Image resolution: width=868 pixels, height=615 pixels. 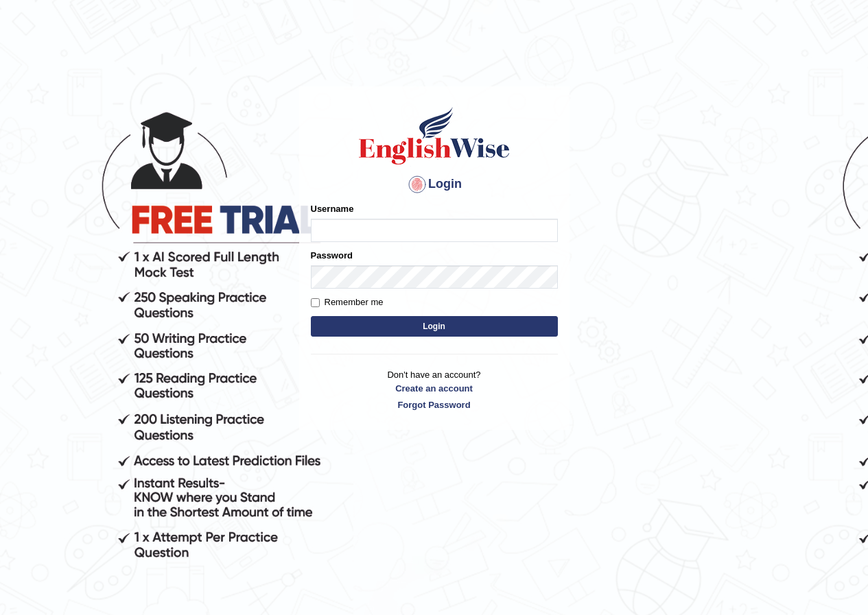 What do you see at coordinates (332, 209) in the screenshot?
I see `label: Username` at bounding box center [332, 209].